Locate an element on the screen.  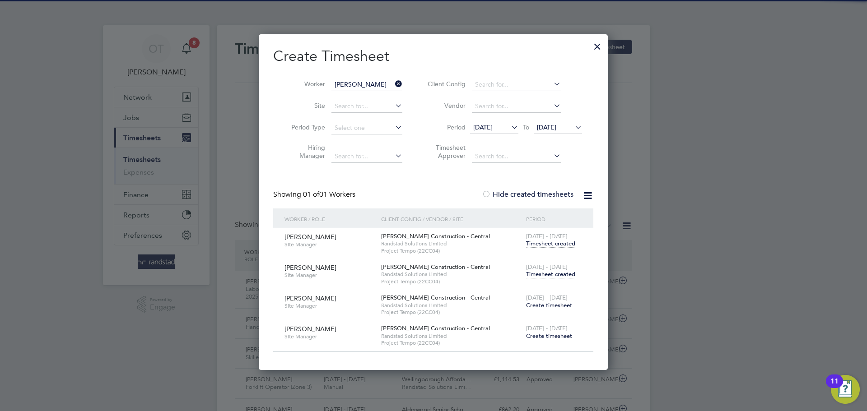
label: Period is located at coordinates (445, 127).